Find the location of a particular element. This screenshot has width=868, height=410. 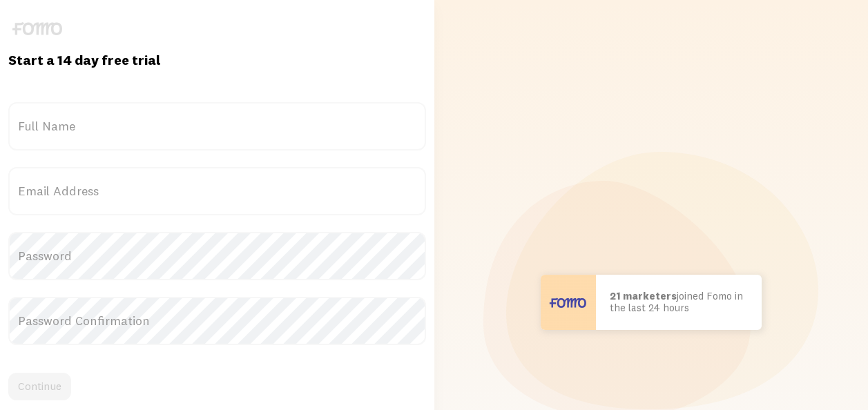

p: joined Fomo in the last 24 hours is located at coordinates (679, 302).